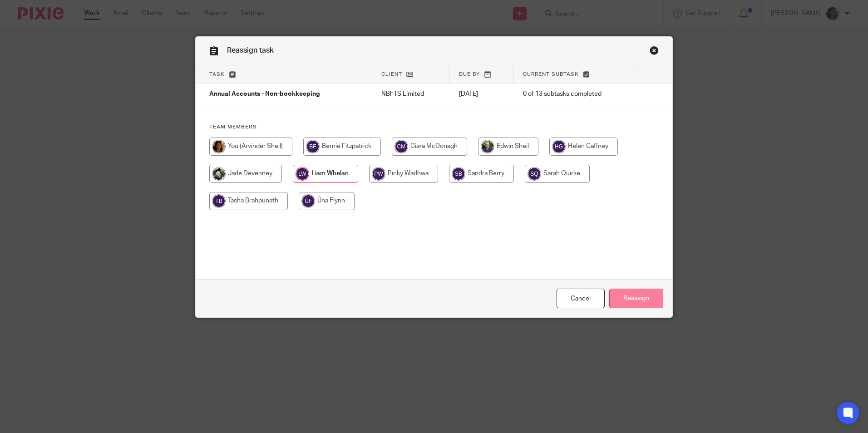  What do you see at coordinates (469, 74) in the screenshot?
I see `span: Due by` at bounding box center [469, 74].